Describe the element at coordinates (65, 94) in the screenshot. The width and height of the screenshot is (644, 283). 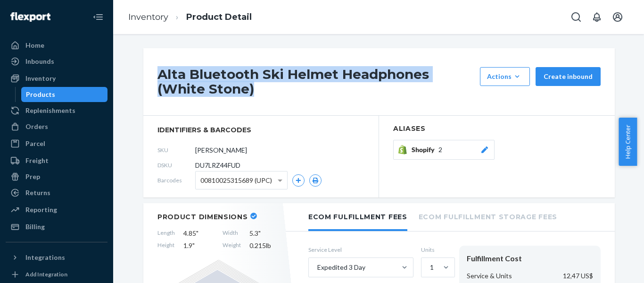
I see `a: Products` at that location.